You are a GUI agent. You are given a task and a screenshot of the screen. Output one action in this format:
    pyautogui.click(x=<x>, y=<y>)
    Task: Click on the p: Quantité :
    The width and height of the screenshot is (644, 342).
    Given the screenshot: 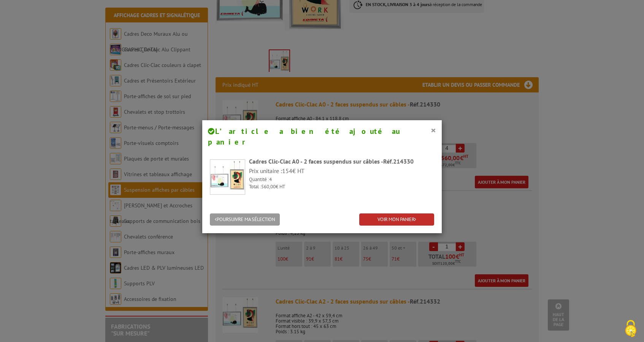 What is the action you would take?
    pyautogui.click(x=341, y=179)
    